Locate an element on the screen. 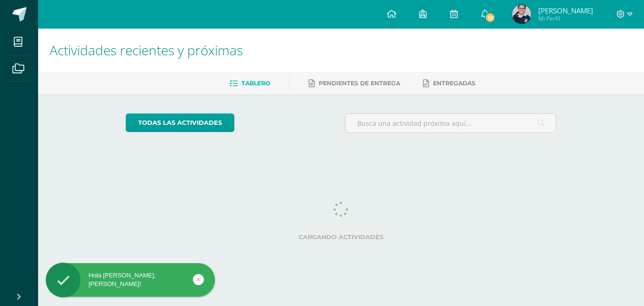 The height and width of the screenshot is (306, 644). a: todas las Actividades is located at coordinates (180, 122).